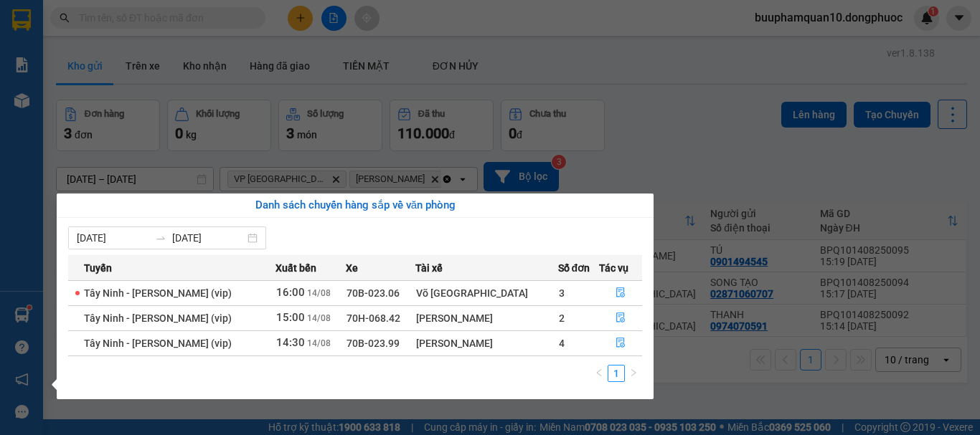 The image size is (980, 435). I want to click on a: 1, so click(617, 374).